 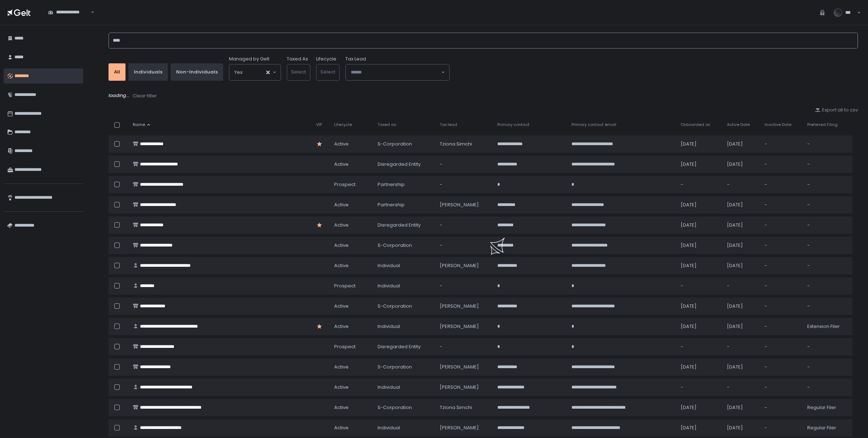 What do you see at coordinates (268, 73) in the screenshot?
I see `button: Clear Selected` at bounding box center [268, 73].